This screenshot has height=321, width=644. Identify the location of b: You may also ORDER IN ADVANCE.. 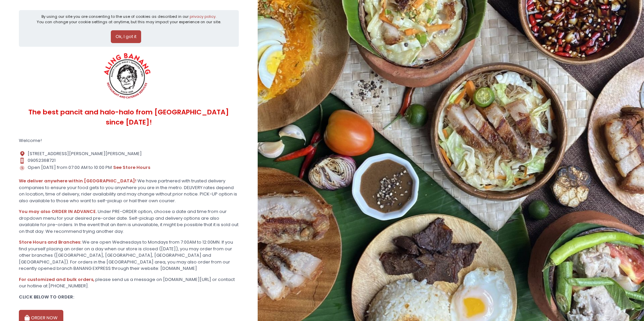
(58, 211).